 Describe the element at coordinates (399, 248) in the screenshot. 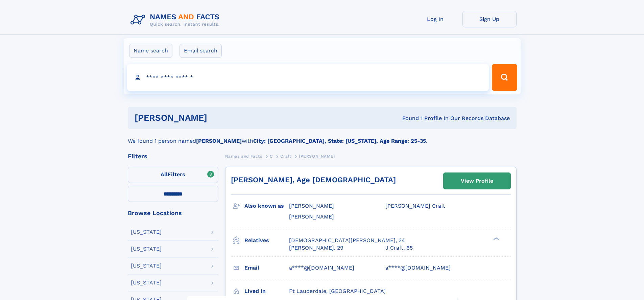

I see `a: J Craft, 65` at that location.